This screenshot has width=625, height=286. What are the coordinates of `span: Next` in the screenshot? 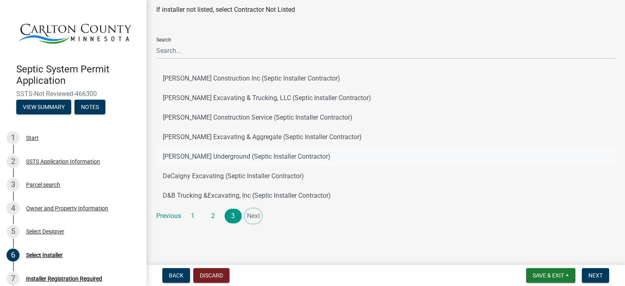 It's located at (596, 276).